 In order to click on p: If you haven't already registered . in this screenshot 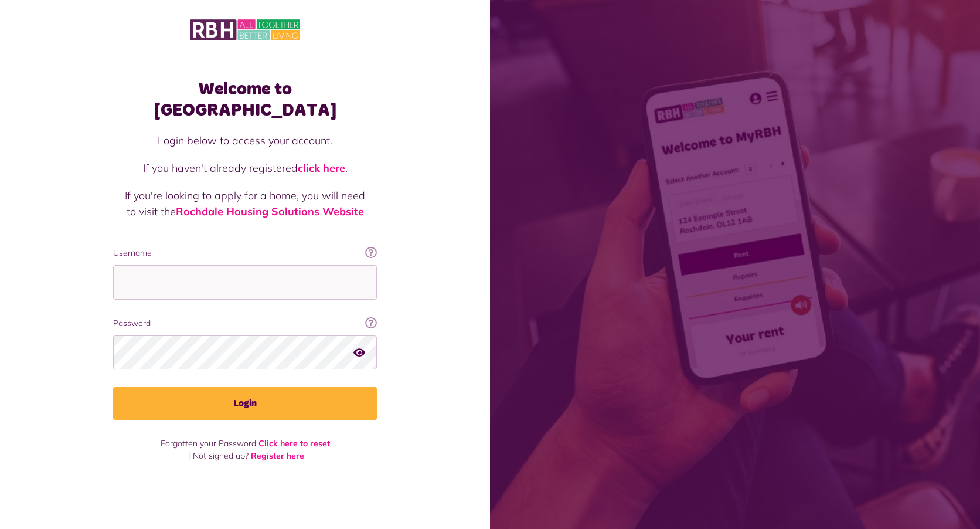, I will do `click(245, 168)`.